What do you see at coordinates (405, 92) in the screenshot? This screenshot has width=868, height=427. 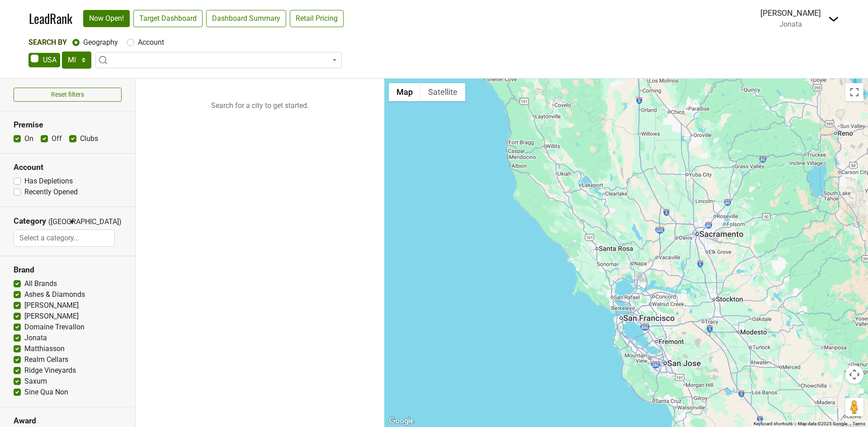 I see `button: Show street map` at bounding box center [405, 92].